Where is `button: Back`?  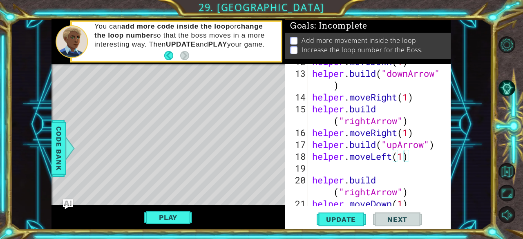
button: Back is located at coordinates (172, 56).